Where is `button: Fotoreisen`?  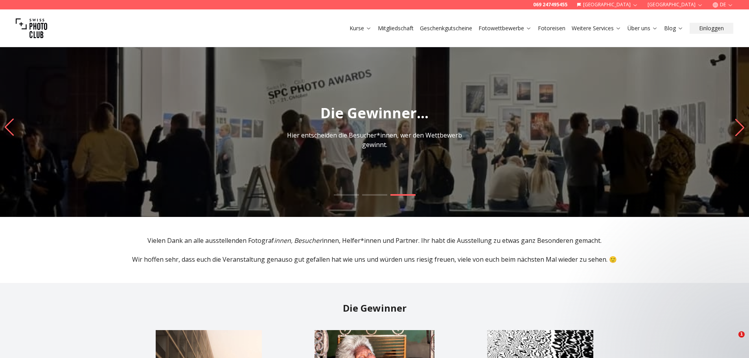 button: Fotoreisen is located at coordinates (552, 28).